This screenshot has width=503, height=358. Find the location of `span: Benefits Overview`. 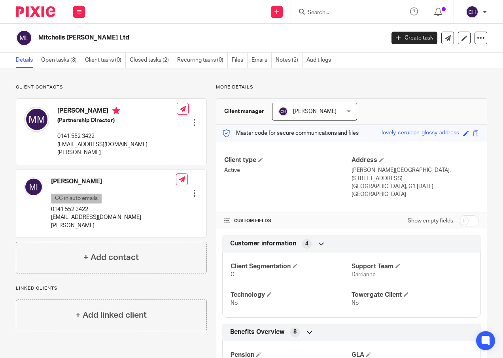

span: Benefits Overview is located at coordinates (257, 332).